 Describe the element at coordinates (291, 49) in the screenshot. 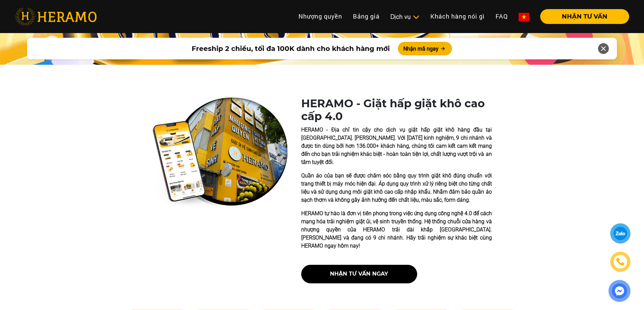

I see `span: Freeship 2 chiều, tối đa 100K dành cho khách hàng mới` at that location.